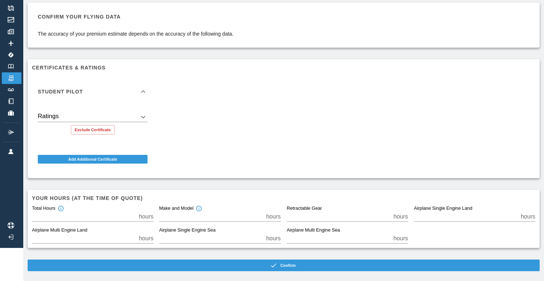 Image resolution: width=544 pixels, height=281 pixels. What do you see at coordinates (283, 68) in the screenshot?
I see `h6: Certificates & Ratings` at bounding box center [283, 68].